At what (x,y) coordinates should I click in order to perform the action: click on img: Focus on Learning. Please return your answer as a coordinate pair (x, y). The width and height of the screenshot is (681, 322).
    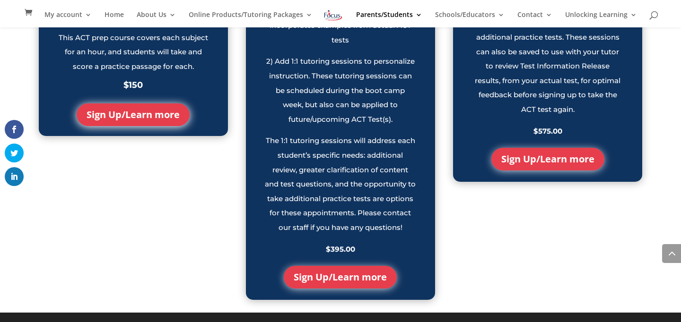
    Looking at the image, I should click on (333, 15).